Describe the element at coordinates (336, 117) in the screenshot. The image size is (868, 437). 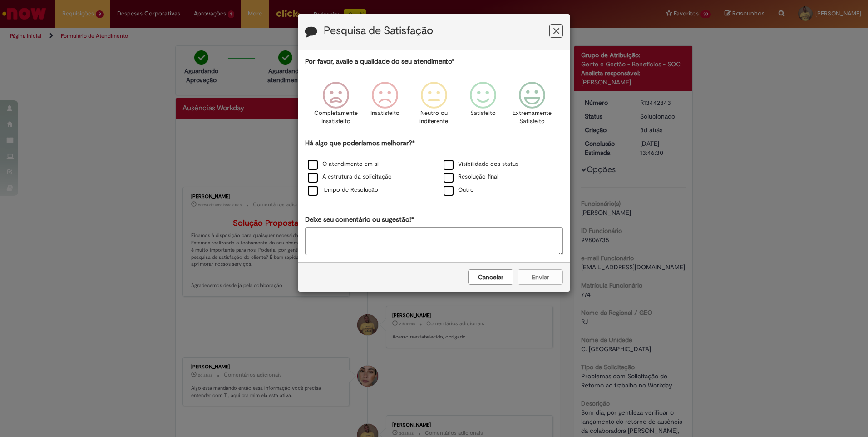
I see `p: Completamente Insatisfeito` at that location.